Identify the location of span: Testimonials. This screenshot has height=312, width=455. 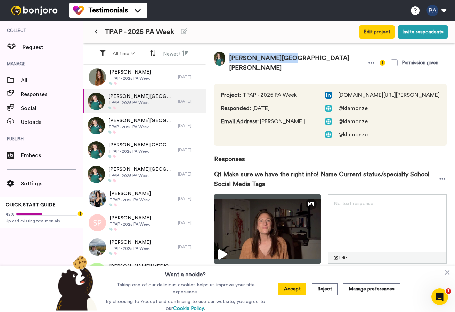
(108, 10).